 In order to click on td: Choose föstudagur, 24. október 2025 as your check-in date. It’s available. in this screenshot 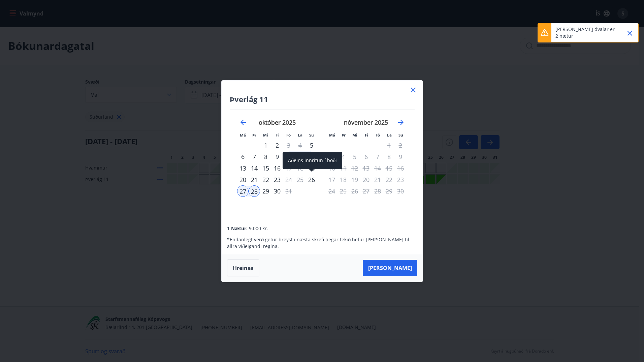, I will do `click(289, 179)`.